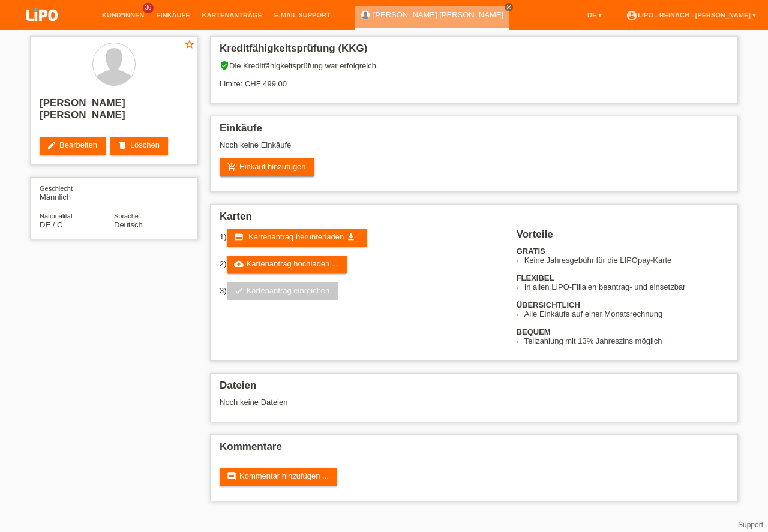  What do you see at coordinates (56, 216) in the screenshot?
I see `span: Nationalität` at bounding box center [56, 216].